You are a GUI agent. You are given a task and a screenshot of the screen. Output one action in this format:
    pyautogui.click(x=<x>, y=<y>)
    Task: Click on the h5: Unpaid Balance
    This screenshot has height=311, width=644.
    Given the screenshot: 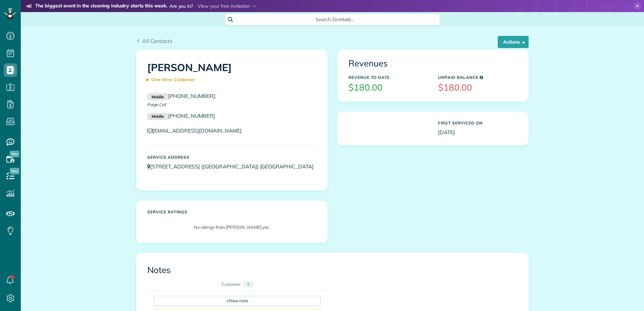 What is the action you would take?
    pyautogui.click(x=478, y=77)
    